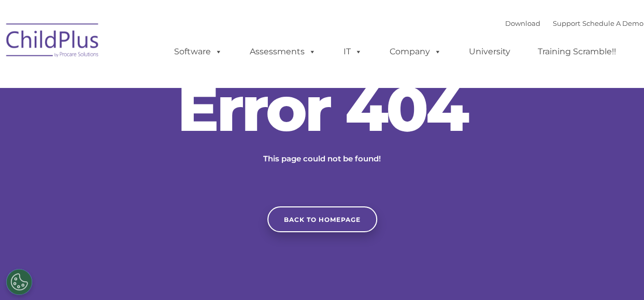 The height and width of the screenshot is (300, 644). Describe the element at coordinates (416, 52) in the screenshot. I see `a: Company` at that location.